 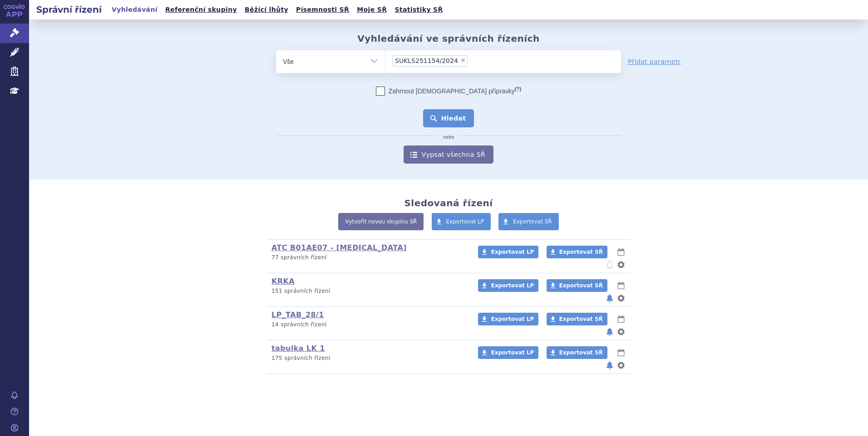 I want to click on p: 175 správních řízení, so click(x=369, y=358).